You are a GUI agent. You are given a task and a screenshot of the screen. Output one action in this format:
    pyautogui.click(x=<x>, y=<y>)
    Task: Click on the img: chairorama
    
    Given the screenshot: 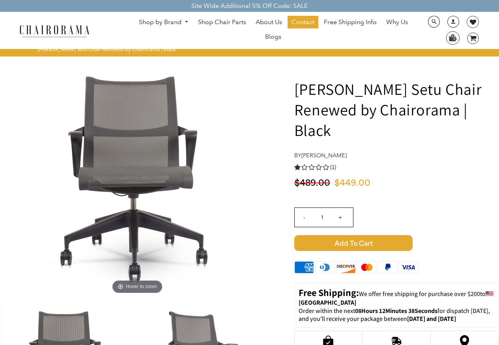 What is the action you would take?
    pyautogui.click(x=54, y=30)
    